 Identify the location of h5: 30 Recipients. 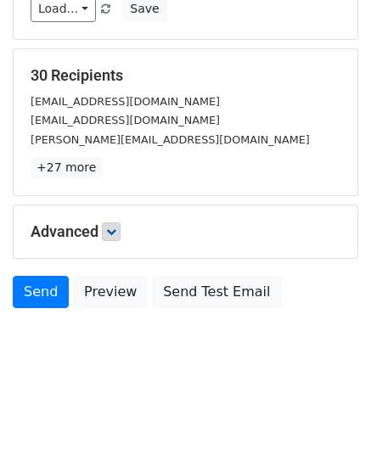
(185, 76).